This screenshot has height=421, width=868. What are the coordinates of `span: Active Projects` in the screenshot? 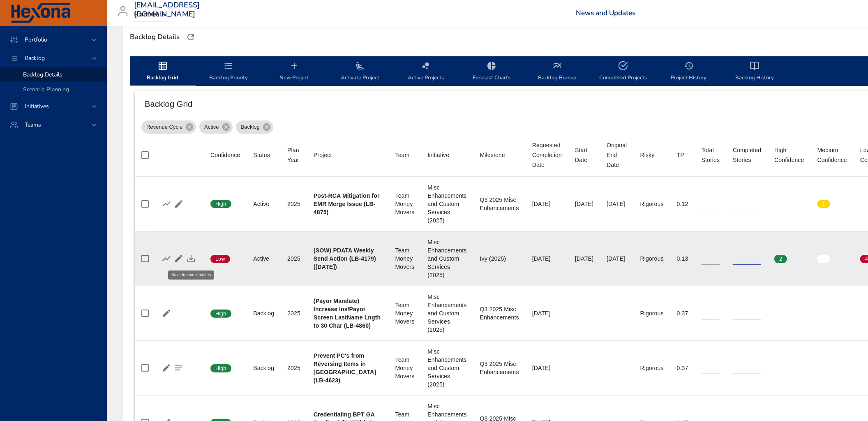 It's located at (425, 71).